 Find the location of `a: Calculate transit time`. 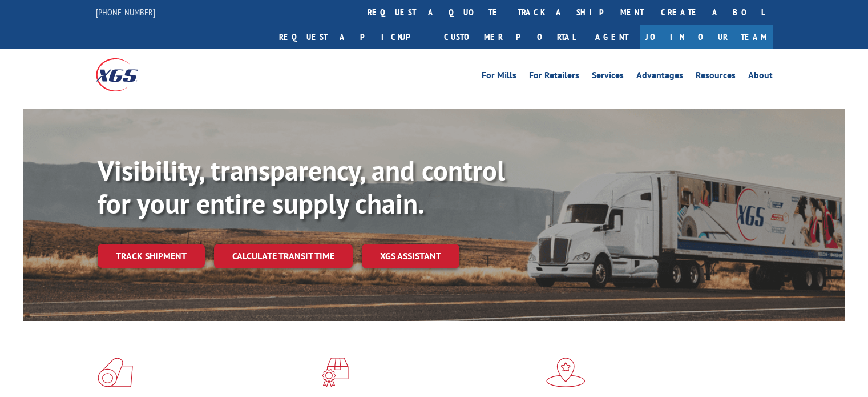

a: Calculate transit time is located at coordinates (283, 256).